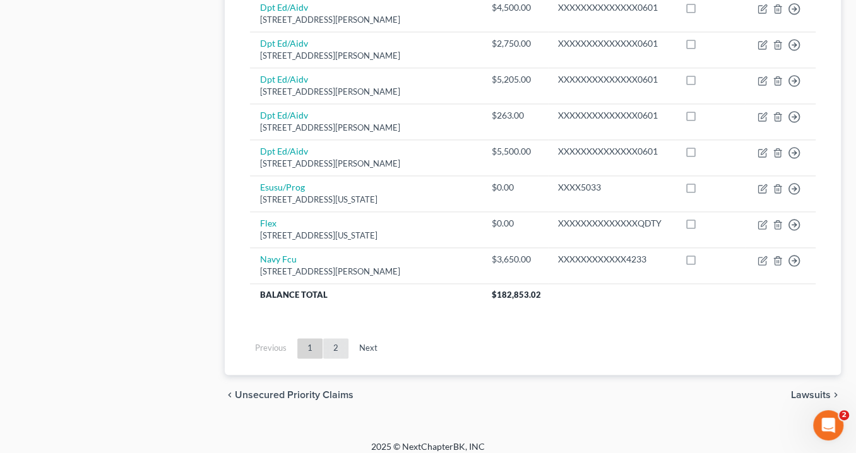 This screenshot has width=856, height=453. What do you see at coordinates (289, 395) in the screenshot?
I see `button: chevron_left Unsecured Priority Claims` at bounding box center [289, 395].